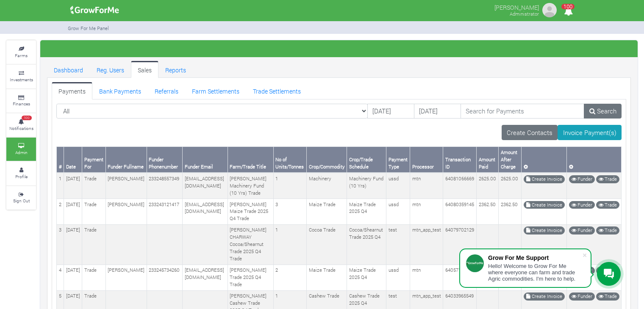 The height and width of the screenshot is (309, 644). What do you see at coordinates (21, 76) in the screenshot?
I see `a: Investments` at bounding box center [21, 76].